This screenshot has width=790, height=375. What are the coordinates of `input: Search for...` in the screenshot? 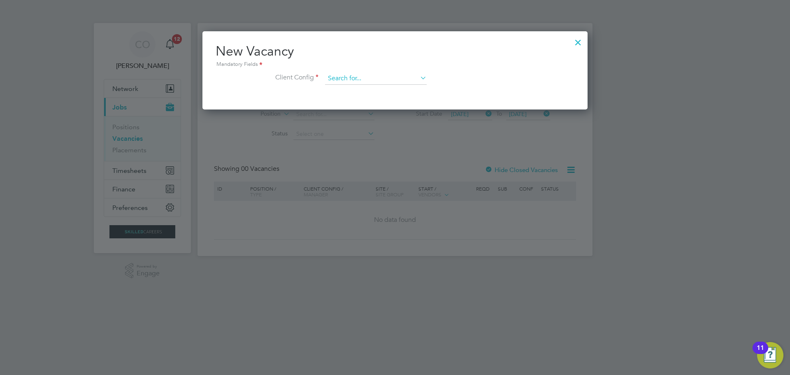 It's located at (376, 79).